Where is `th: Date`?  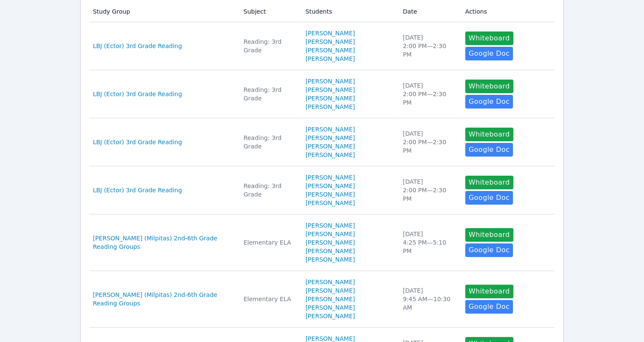
th: Date is located at coordinates (429, 11).